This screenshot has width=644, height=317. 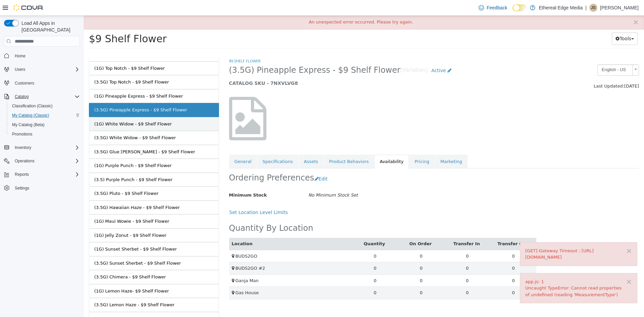 What do you see at coordinates (159, 228) in the screenshot?
I see `button: Location` at bounding box center [159, 228].